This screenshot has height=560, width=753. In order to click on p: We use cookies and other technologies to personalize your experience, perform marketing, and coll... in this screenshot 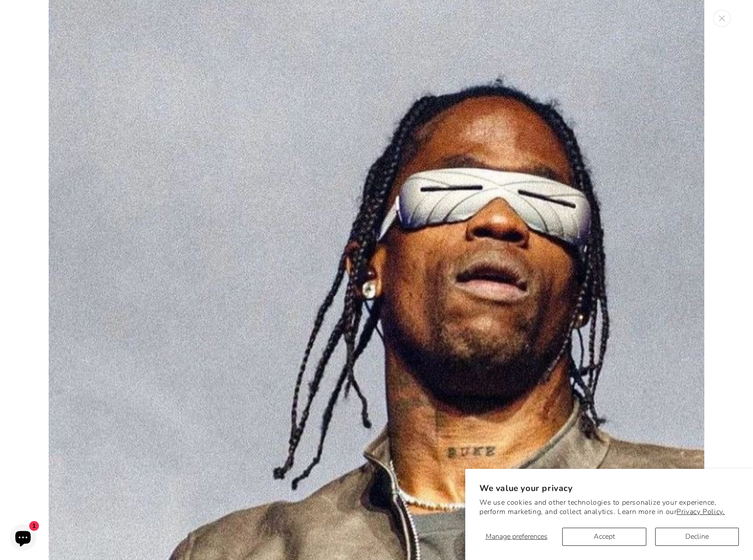, I will do `click(609, 507)`.